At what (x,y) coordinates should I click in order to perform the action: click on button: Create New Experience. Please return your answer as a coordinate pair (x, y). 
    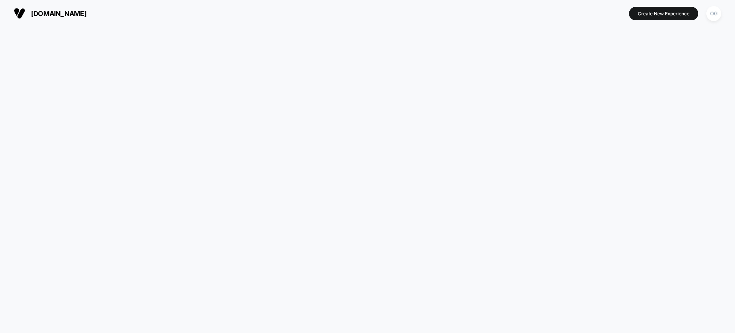
    Looking at the image, I should click on (664, 13).